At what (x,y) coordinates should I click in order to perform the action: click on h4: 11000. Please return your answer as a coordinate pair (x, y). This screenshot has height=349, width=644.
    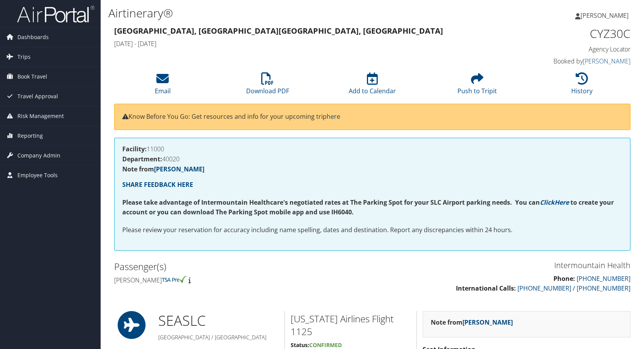
    Looking at the image, I should click on (372, 149).